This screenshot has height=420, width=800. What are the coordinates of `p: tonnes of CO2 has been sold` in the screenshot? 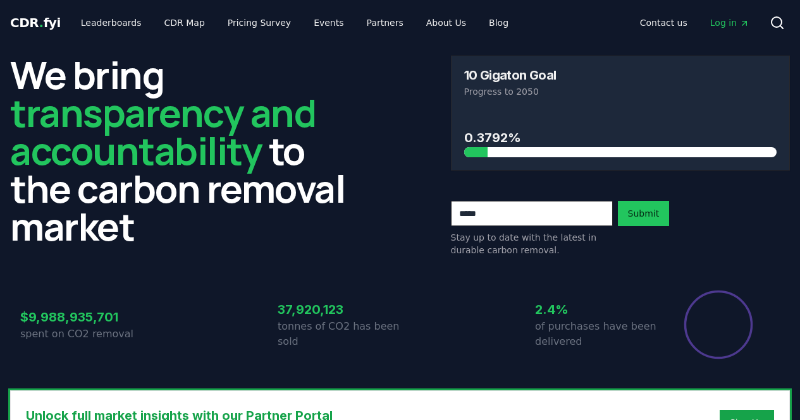 It's located at (339, 334).